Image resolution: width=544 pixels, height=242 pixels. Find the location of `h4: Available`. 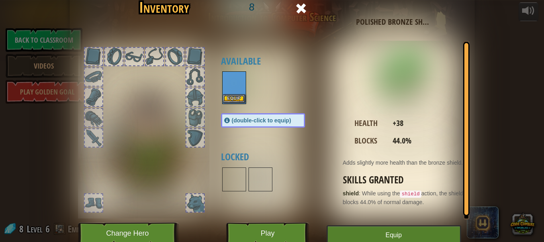

h4: Available is located at coordinates (271, 61).